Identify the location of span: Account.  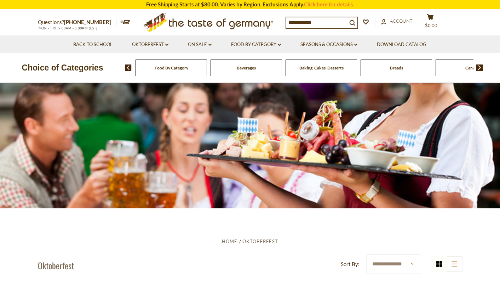
(401, 21).